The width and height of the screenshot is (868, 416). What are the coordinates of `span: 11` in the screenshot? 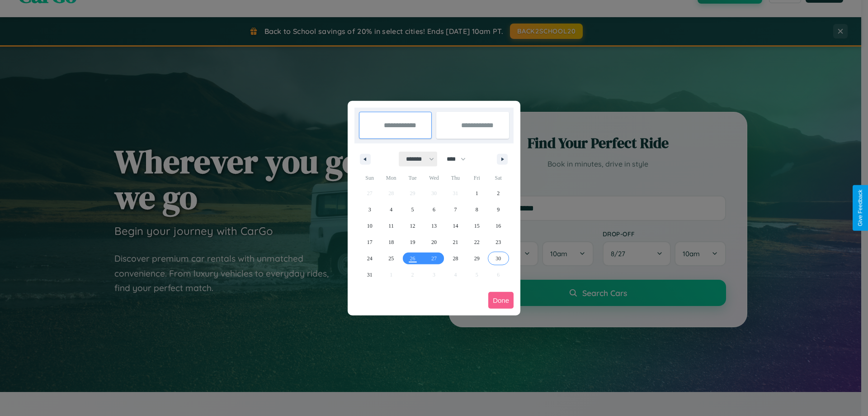 It's located at (391, 225).